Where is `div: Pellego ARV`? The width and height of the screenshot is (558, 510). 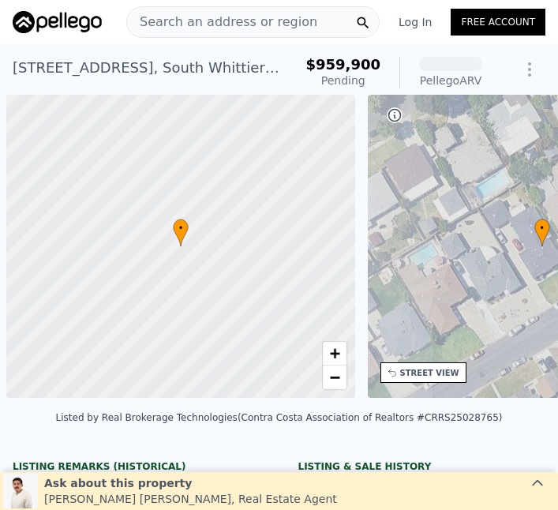 div: Pellego ARV is located at coordinates (451, 81).